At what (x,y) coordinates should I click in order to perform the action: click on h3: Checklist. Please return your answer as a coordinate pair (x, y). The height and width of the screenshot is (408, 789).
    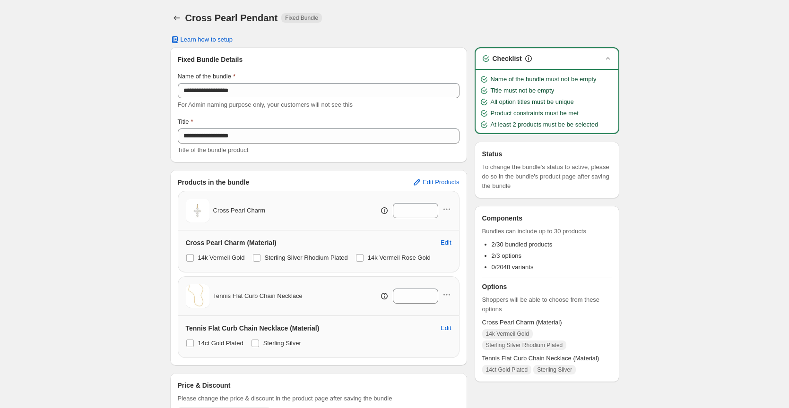
    Looking at the image, I should click on (507, 59).